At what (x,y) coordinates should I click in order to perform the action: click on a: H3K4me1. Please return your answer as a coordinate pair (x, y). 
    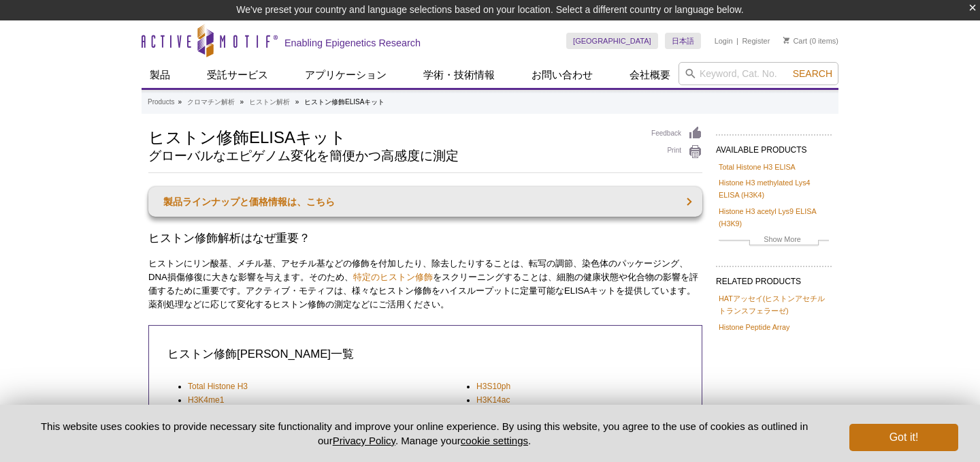
    Looking at the image, I should click on (206, 400).